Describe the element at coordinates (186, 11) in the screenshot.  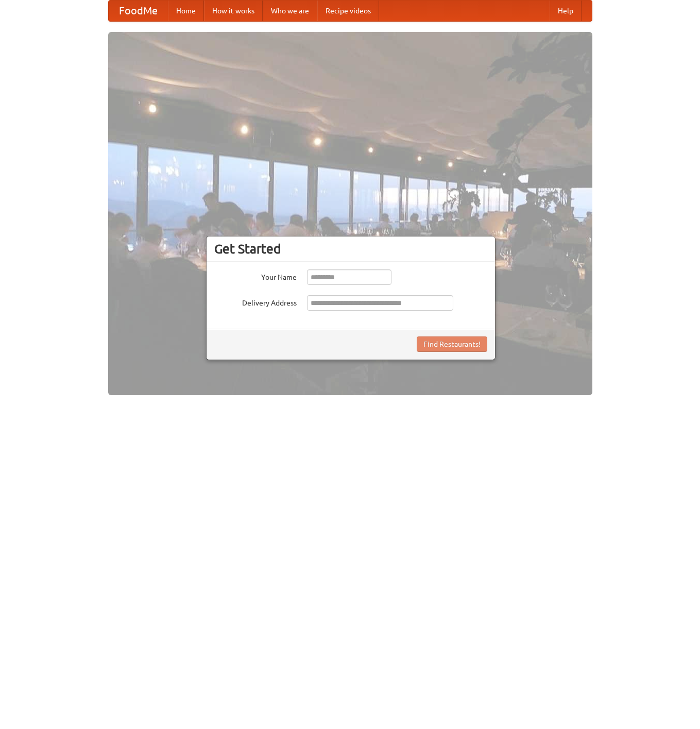
I see `a: Home` at that location.